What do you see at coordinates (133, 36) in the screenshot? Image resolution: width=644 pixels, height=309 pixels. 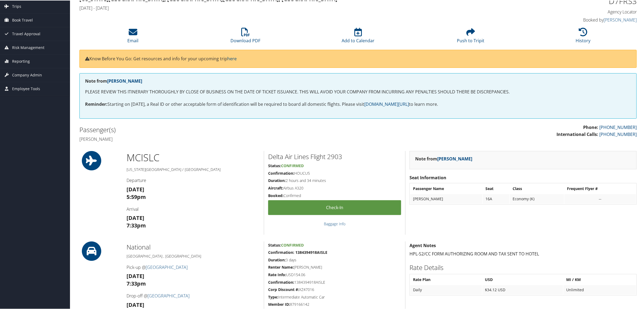 I see `a: Email` at bounding box center [133, 36].